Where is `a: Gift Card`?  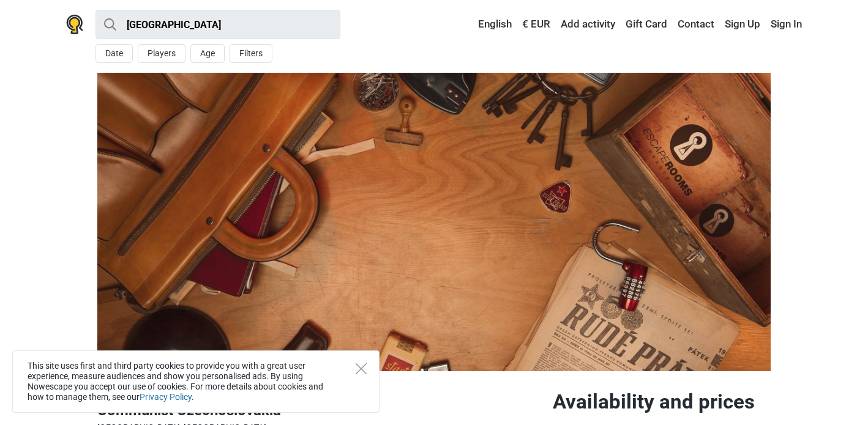 a: Gift Card is located at coordinates (647, 25).